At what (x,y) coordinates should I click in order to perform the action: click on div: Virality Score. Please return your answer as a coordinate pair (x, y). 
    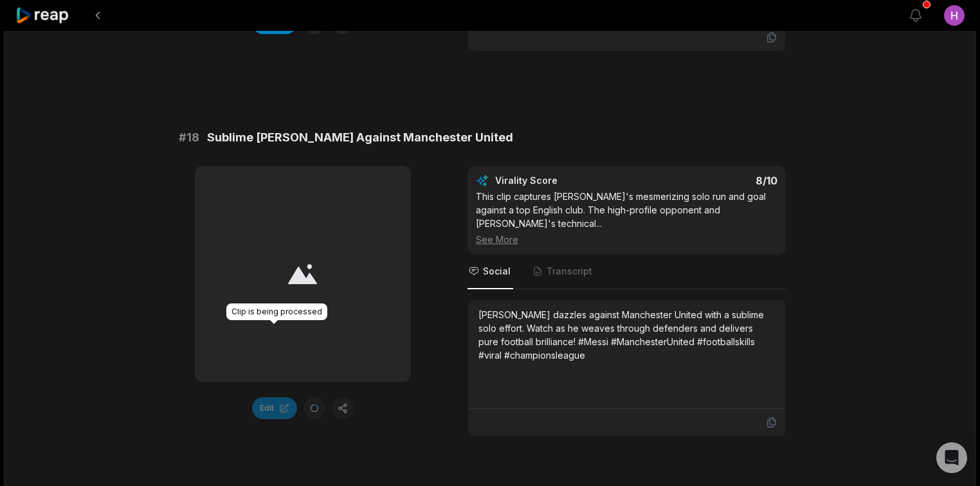
    Looking at the image, I should click on (564, 181).